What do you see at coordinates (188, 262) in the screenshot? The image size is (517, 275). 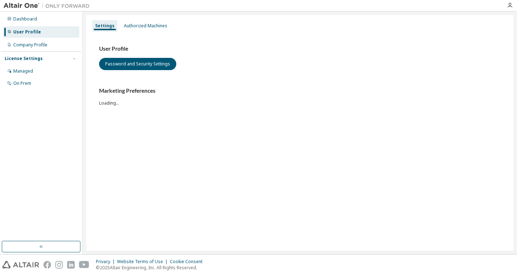 I see `div: Cookie Consent` at bounding box center [188, 262].